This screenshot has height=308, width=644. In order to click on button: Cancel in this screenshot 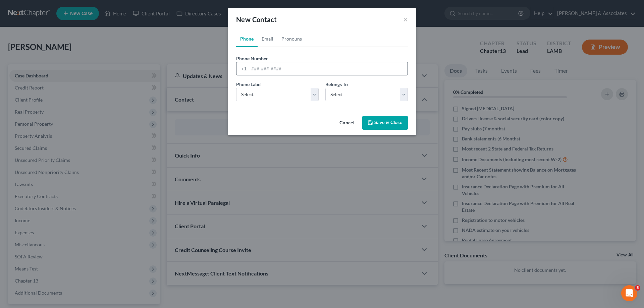, I will do `click(347, 123)`.